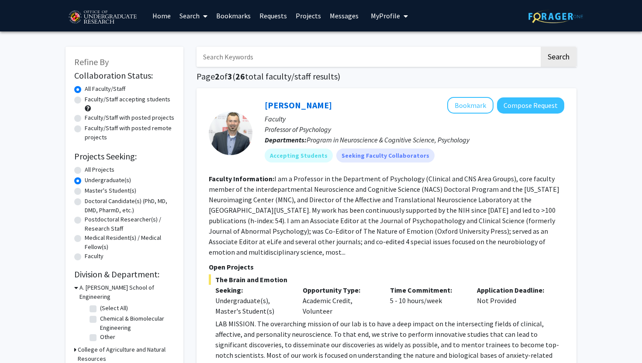 This screenshot has width=642, height=363. What do you see at coordinates (387, 76) in the screenshot?
I see `h1: Page of ( total faculty/staff results)` at bounding box center [387, 76].